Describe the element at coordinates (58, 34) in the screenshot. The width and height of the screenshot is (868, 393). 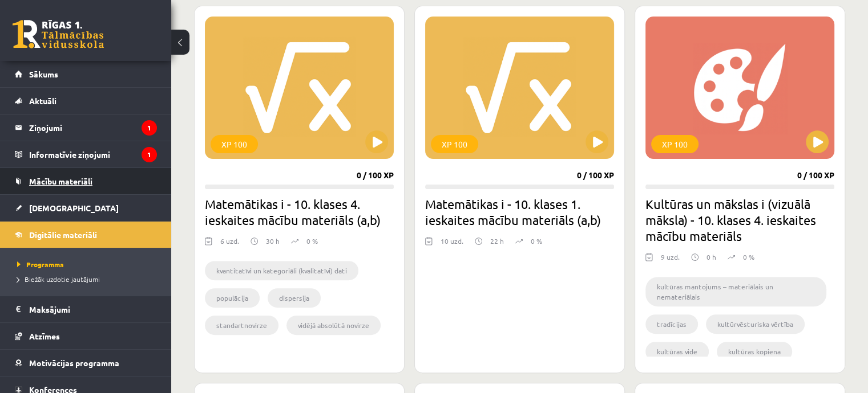
I see `a: Rīgas 1. Tālmācības vidusskola` at that location.